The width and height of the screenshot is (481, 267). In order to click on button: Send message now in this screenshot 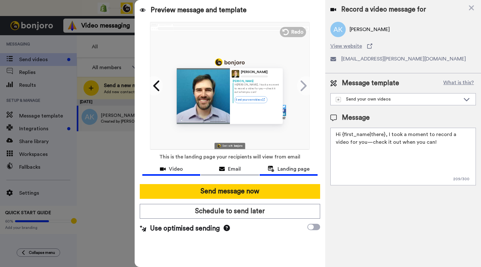, I will do `click(230, 191)`.